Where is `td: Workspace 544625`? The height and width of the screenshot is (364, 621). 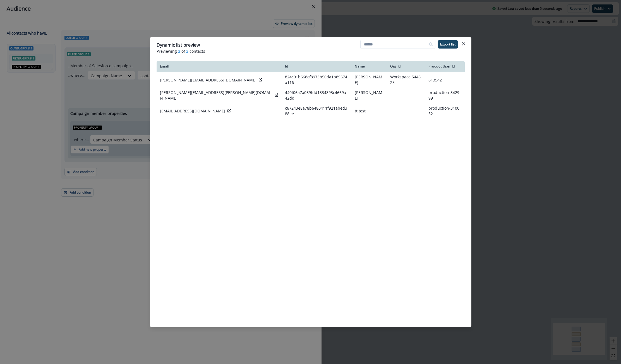
td: Workspace 544625 is located at coordinates (406, 80).